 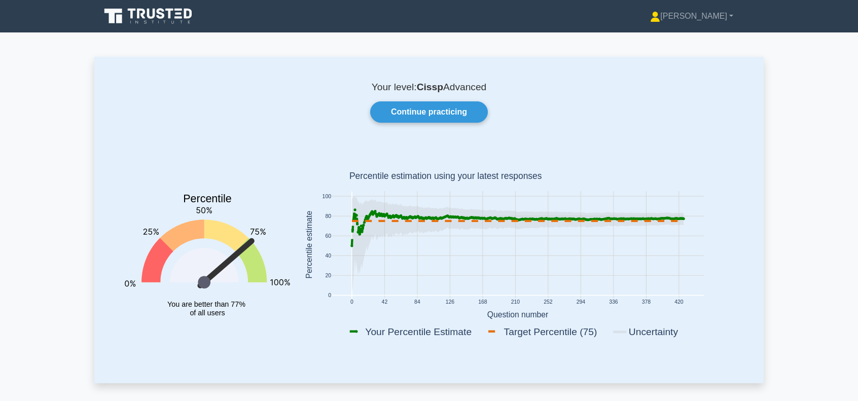 What do you see at coordinates (328, 216) in the screenshot?
I see `text: 80` at bounding box center [328, 216].